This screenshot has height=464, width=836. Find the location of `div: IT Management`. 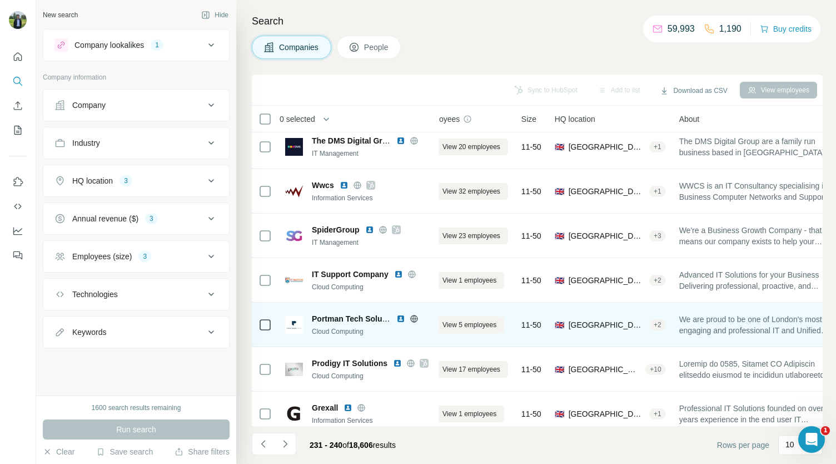

div: IT Management is located at coordinates (372, 153).